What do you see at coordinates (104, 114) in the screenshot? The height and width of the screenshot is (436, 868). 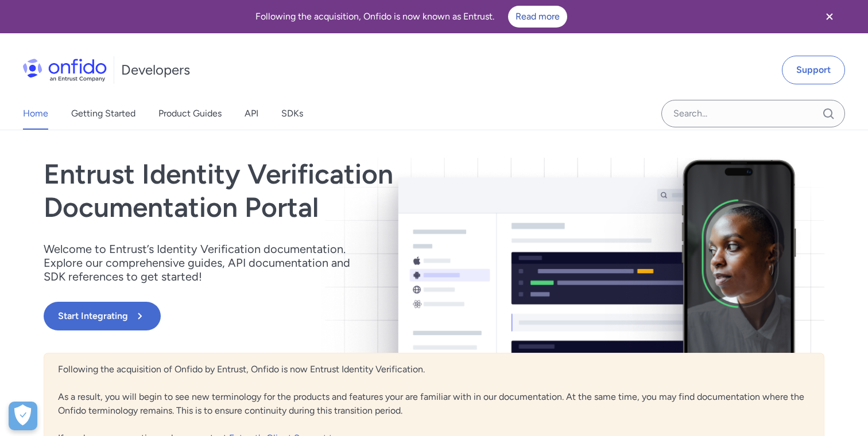 I see `a: Getting Started` at bounding box center [104, 114].